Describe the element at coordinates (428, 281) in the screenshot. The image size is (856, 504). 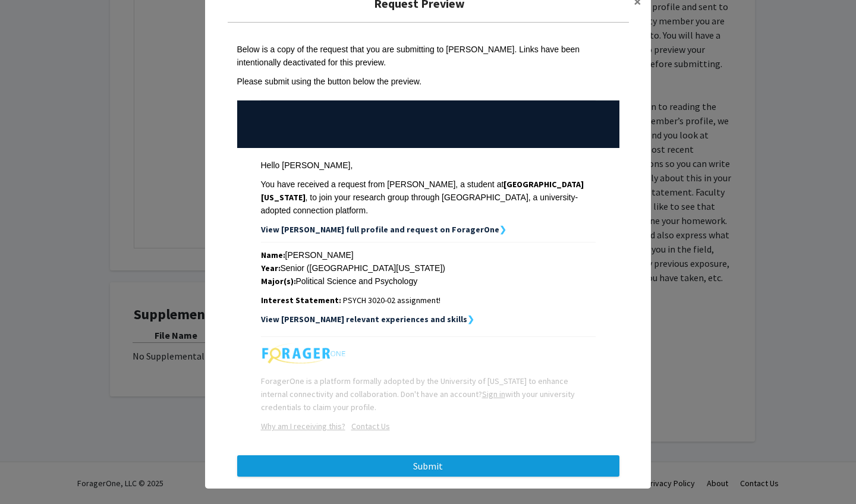
I see `div: Political Science and Psychology` at that location.